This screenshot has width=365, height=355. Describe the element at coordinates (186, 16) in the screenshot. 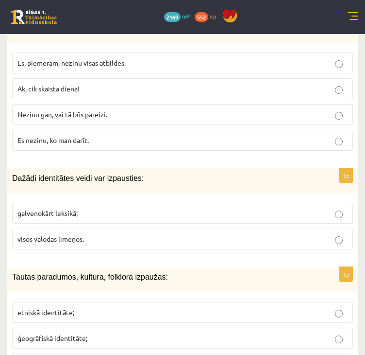

I see `span: mP` at that location.